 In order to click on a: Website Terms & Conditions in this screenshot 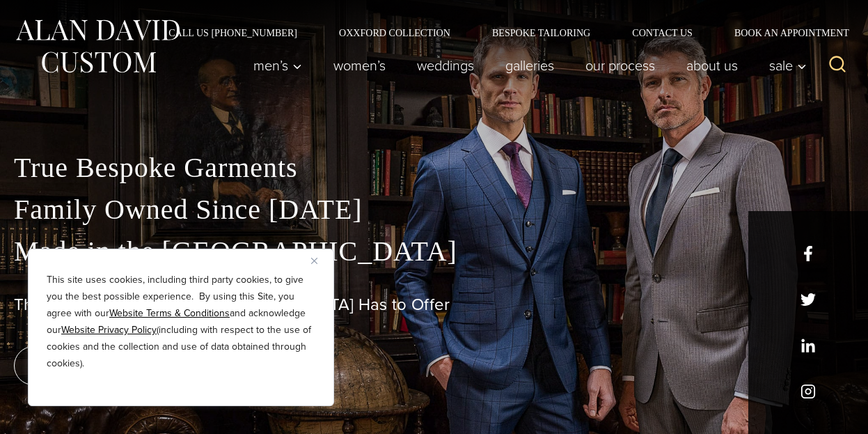, I will do `click(170, 312)`.